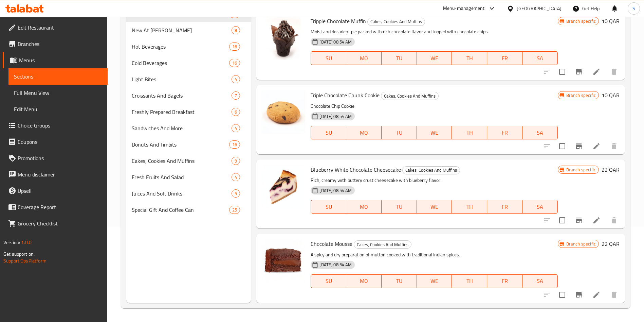 This screenshot has width=644, height=322. I want to click on a: Grocery Checklist, so click(55, 223).